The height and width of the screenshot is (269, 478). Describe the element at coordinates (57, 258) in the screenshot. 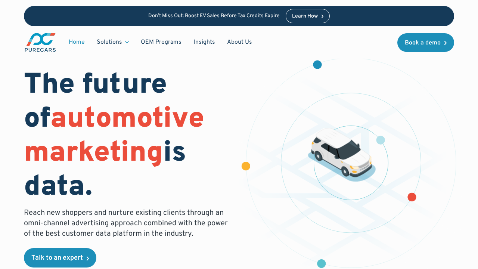

I see `div: Talk to an expert` at that location.